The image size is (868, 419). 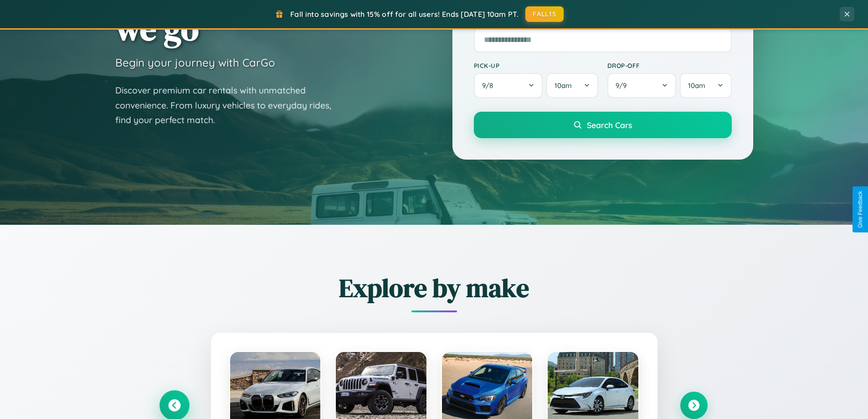 What do you see at coordinates (642, 85) in the screenshot?
I see `button: 9/9` at bounding box center [642, 85].